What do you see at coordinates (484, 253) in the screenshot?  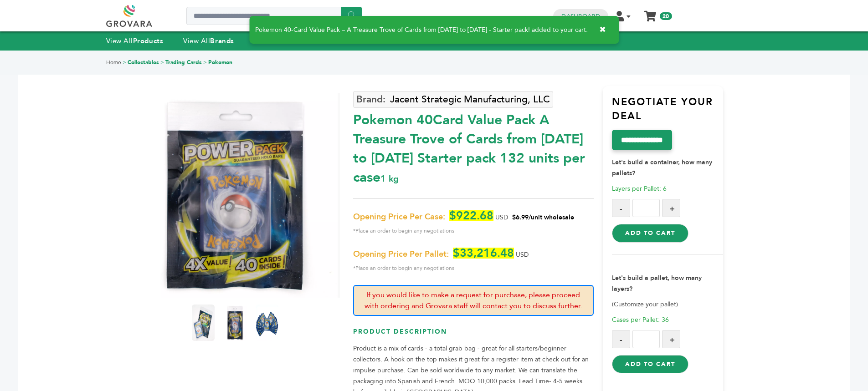 I see `span: $33,216.48` at bounding box center [484, 253].